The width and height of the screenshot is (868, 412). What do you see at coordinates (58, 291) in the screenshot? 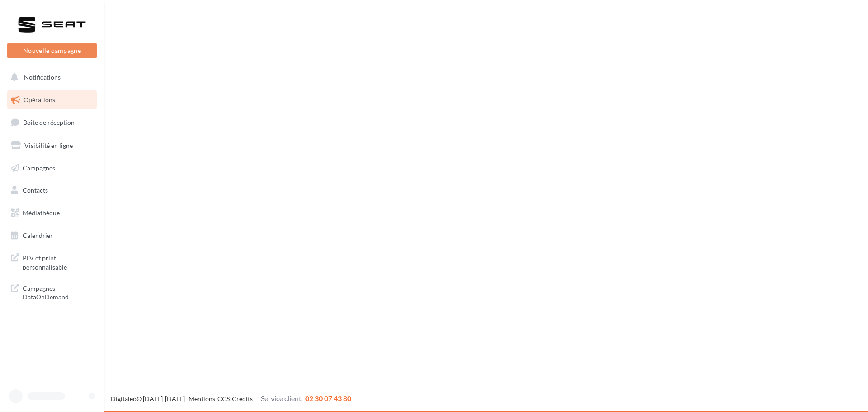
I see `span: Campagnes DataOnDemand` at bounding box center [58, 291].